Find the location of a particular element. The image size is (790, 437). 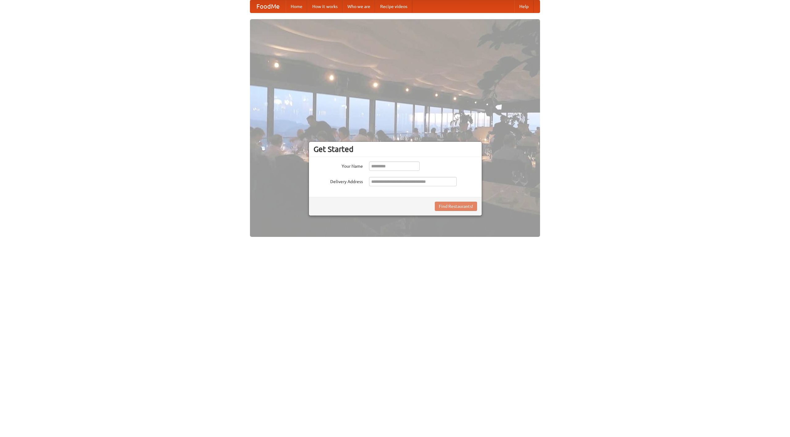

a: FoodMe is located at coordinates (268, 6).